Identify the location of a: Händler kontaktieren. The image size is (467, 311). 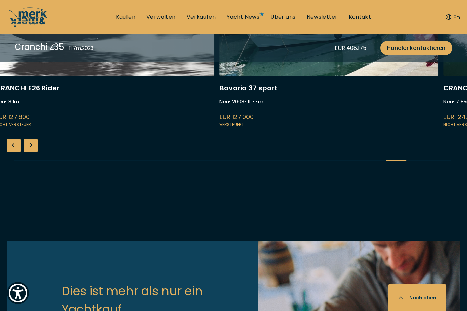
(416, 48).